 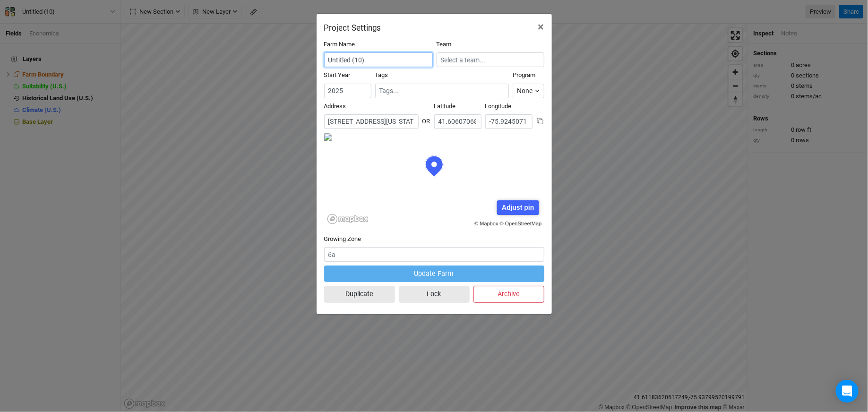 I want to click on button: Update Farm, so click(x=434, y=274).